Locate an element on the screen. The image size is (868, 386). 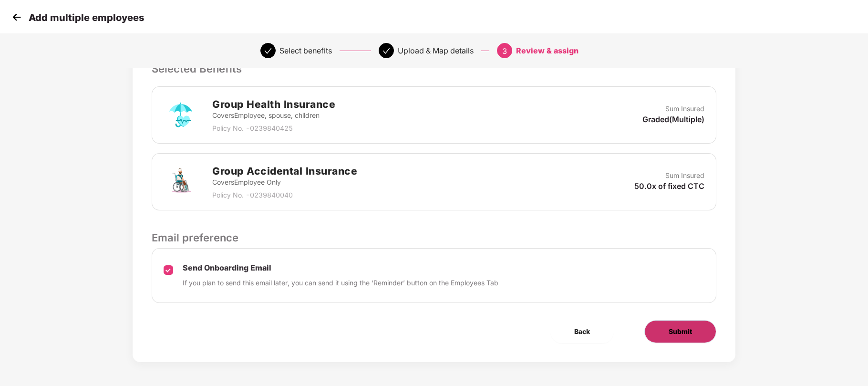
p: Add multiple employees is located at coordinates (87, 17).